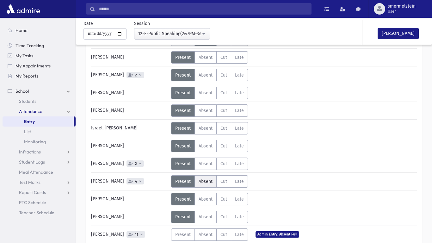  What do you see at coordinates (39, 46) in the screenshot?
I see `a: Time Tracking` at bounding box center [39, 46].